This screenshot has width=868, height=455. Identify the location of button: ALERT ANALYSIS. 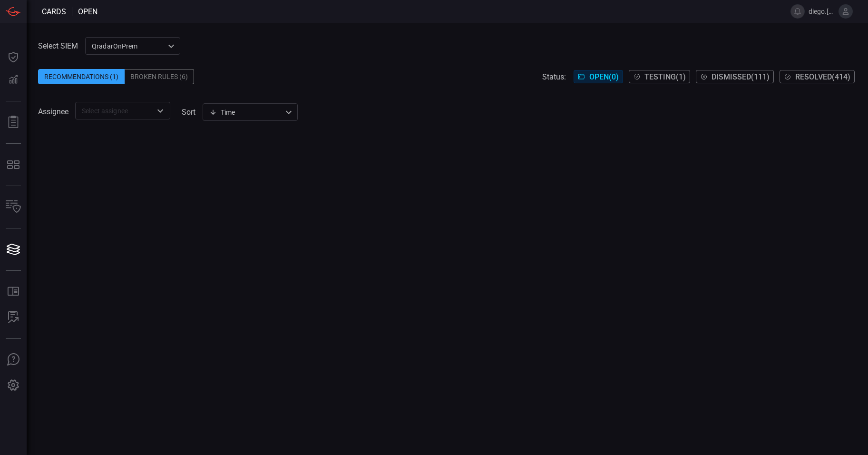
(14, 317).